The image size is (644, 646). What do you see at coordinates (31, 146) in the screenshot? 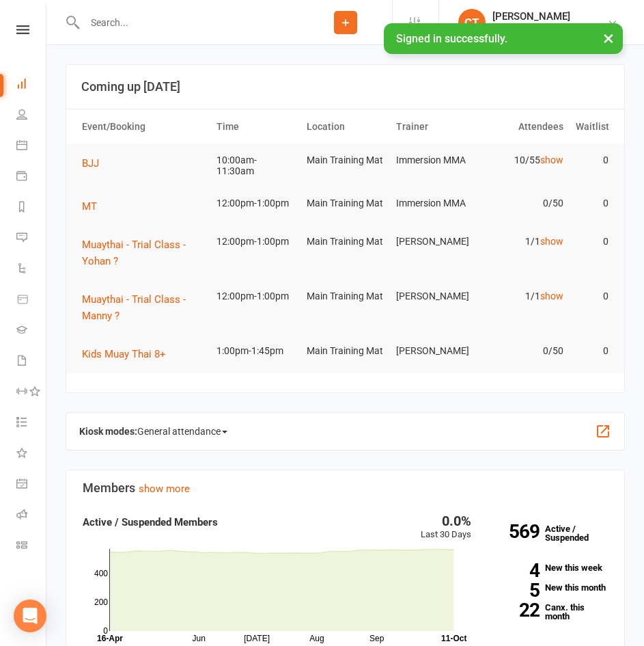
I see `a: Calendar` at bounding box center [31, 146].